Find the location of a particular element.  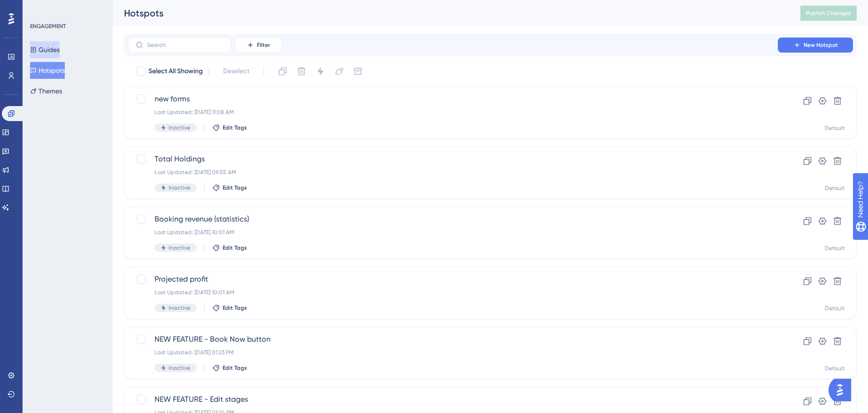

span: NEW FEATURE - Edit stages is located at coordinates (453, 399).